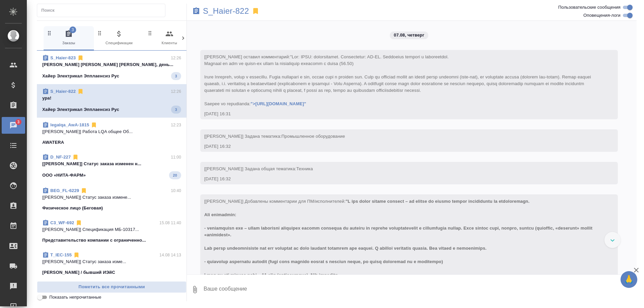  What do you see at coordinates (398, 80) in the screenshot?
I see `span: "Lor: IPSU: dolorsitamet. Consectetur: AD-EL. Seddoeius tempori u laboreetdol. Magnaal en adm ve ...` at bounding box center [398, 80].